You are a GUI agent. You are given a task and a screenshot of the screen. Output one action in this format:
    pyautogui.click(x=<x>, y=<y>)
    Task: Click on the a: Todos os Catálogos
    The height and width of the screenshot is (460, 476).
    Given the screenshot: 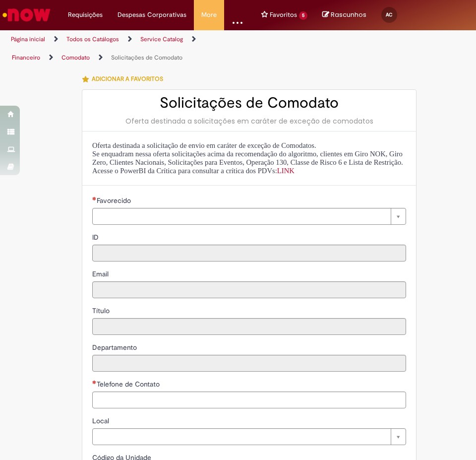 What is the action you would take?
    pyautogui.click(x=93, y=39)
    